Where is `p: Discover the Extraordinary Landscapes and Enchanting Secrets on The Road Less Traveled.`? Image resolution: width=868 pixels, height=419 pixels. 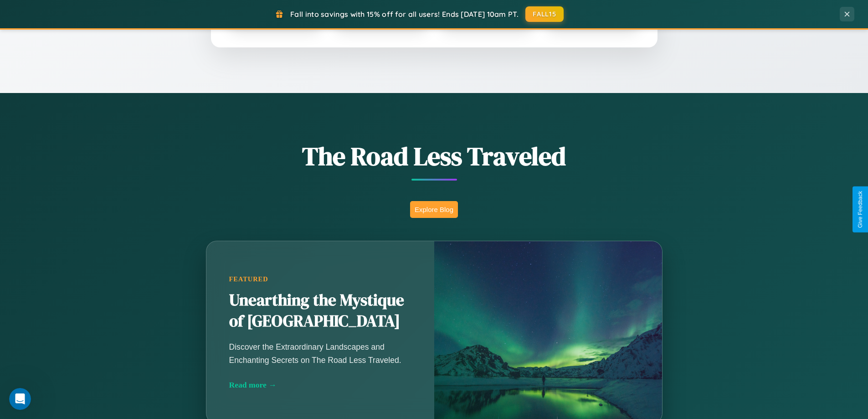 p: Discover the Extraordinary Landscapes and Enchanting Secrets on The Road Less Traveled. is located at coordinates (321, 353).